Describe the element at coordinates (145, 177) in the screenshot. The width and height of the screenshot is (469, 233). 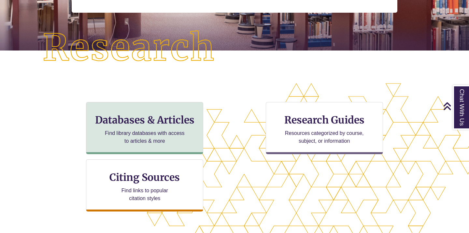
I see `h3: Citing Sources` at that location.